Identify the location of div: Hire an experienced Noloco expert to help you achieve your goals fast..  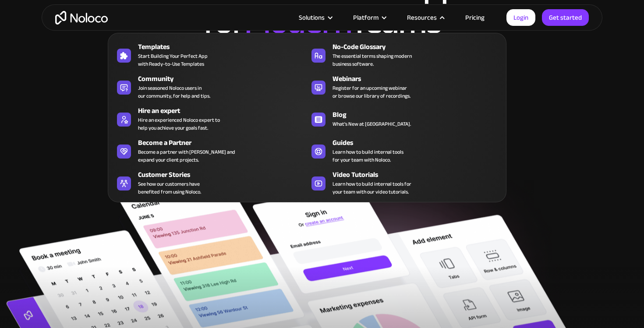
(179, 124).